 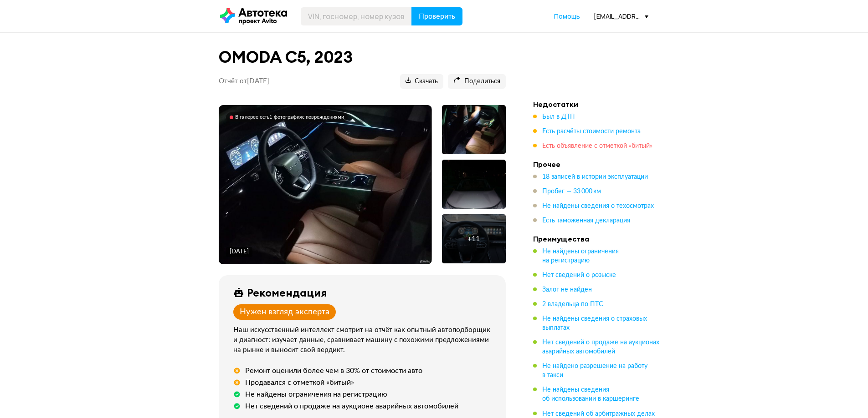 What do you see at coordinates (474, 239) in the screenshot?
I see `div: + 11` at bounding box center [474, 239].